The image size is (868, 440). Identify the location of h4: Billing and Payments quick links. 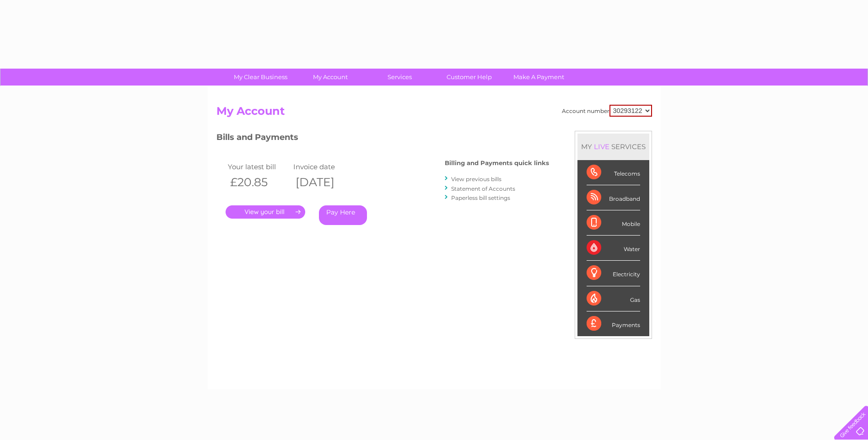
(496, 163).